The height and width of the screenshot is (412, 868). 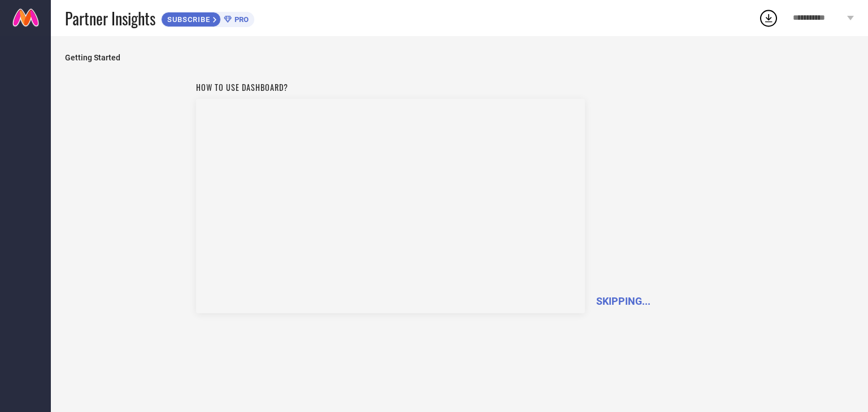 I want to click on span: SKIPPING..., so click(x=624, y=301).